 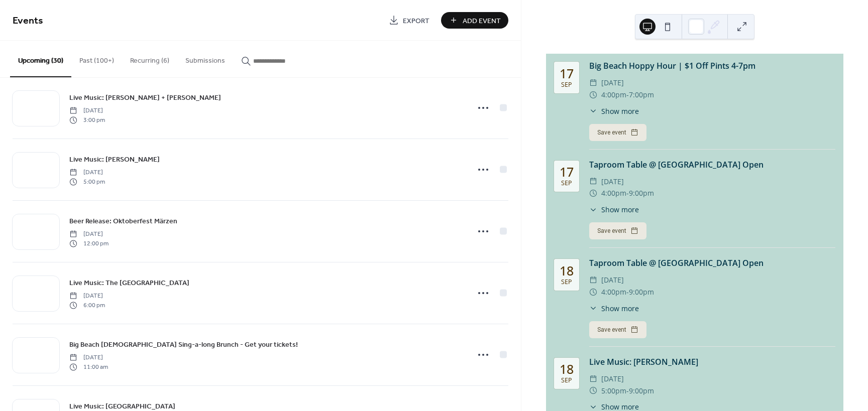 What do you see at coordinates (712, 65) in the screenshot?
I see `div: Big Beach Hoppy Hour | $1 Off Pints 4-7pm` at bounding box center [712, 65].